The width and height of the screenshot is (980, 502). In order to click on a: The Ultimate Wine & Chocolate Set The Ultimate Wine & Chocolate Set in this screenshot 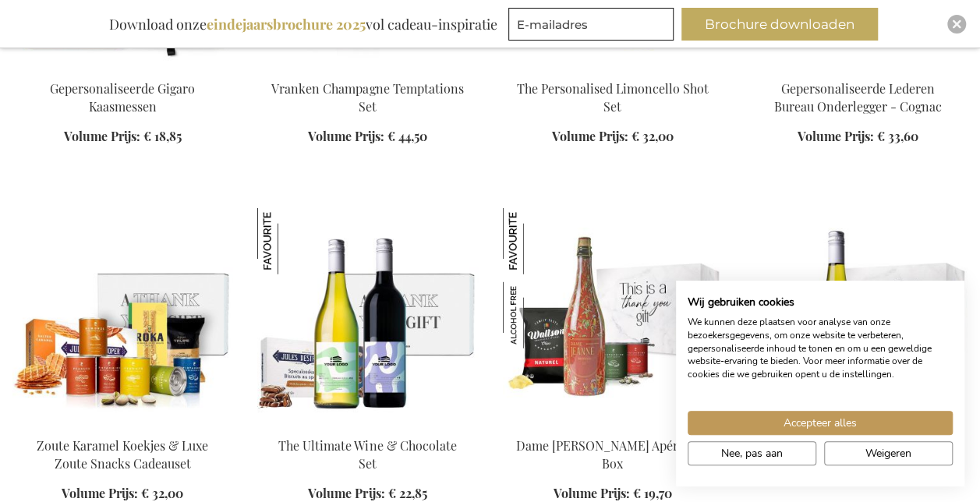, I will do `click(368, 425)`.